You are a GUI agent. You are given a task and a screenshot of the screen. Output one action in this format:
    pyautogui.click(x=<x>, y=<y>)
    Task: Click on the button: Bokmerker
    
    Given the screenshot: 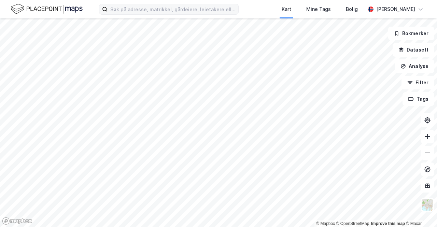 What is the action you would take?
    pyautogui.click(x=411, y=33)
    